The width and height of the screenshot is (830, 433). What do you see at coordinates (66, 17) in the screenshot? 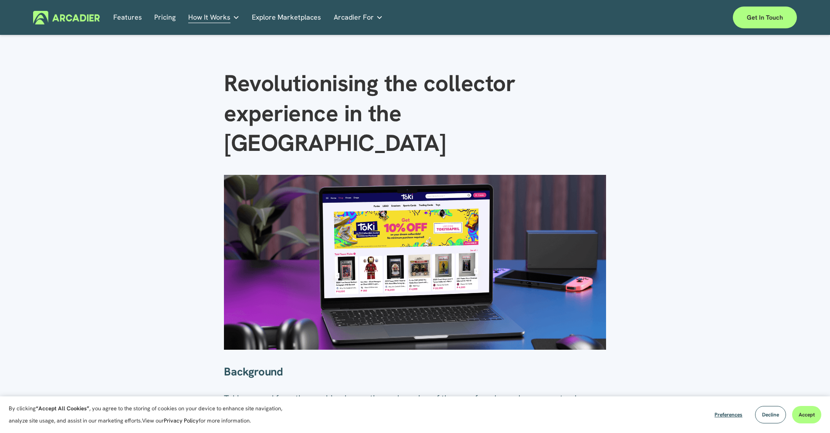
I see `img: Arcadier` at bounding box center [66, 17].